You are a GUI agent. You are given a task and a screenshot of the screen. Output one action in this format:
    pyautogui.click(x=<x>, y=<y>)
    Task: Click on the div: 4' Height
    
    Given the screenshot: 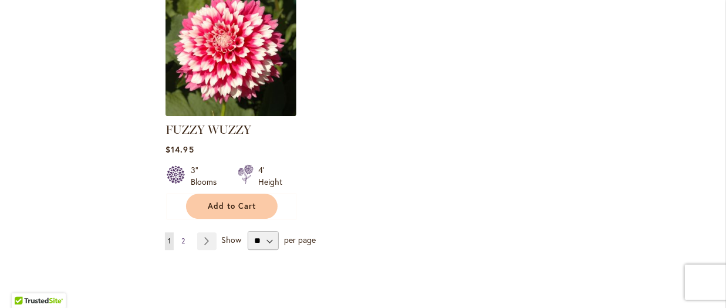 What is the action you would take?
    pyautogui.click(x=270, y=176)
    